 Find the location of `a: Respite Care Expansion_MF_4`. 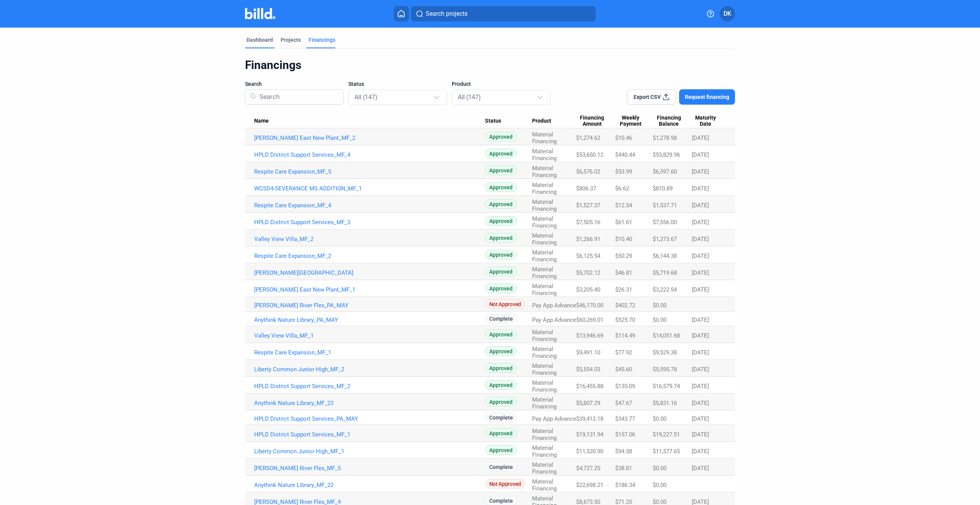

a: Respite Care Expansion_MF_4 is located at coordinates (369, 205).